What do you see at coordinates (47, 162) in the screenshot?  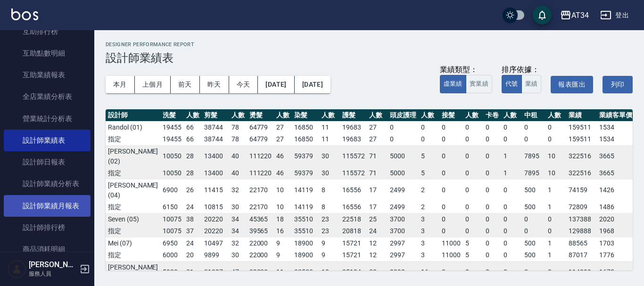 I see `a: 設計師日報表` at bounding box center [47, 162].